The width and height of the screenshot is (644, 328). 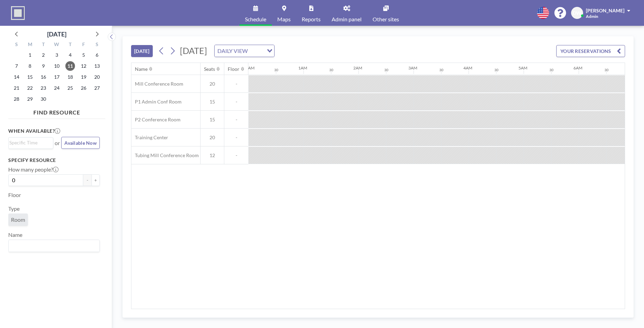 What do you see at coordinates (84, 45) in the screenshot?
I see `div: F` at bounding box center [84, 45].